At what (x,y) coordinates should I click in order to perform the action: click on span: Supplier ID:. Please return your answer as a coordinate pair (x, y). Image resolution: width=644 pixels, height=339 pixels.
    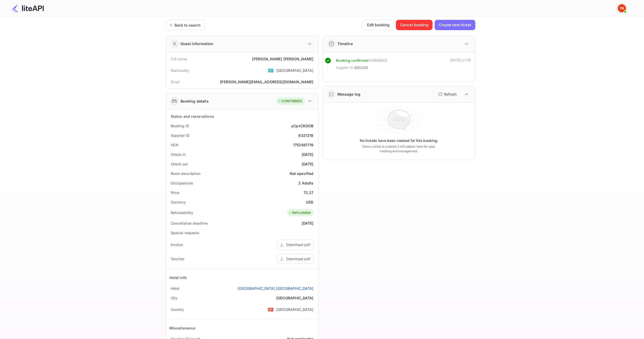
    Looking at the image, I should click on (345, 68).